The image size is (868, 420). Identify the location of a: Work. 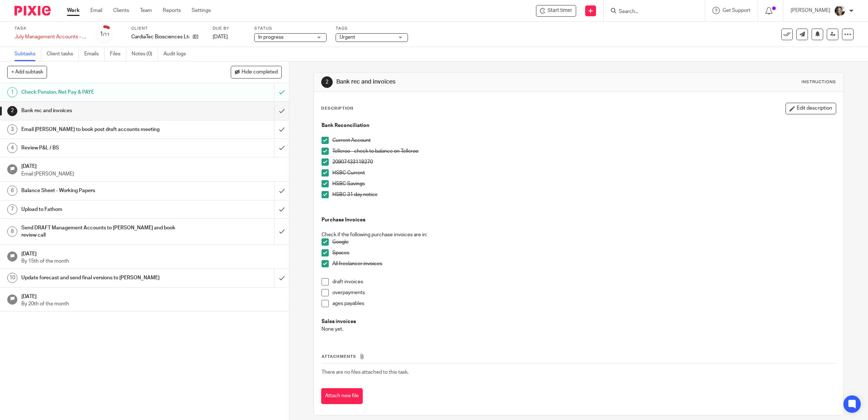
(73, 10).